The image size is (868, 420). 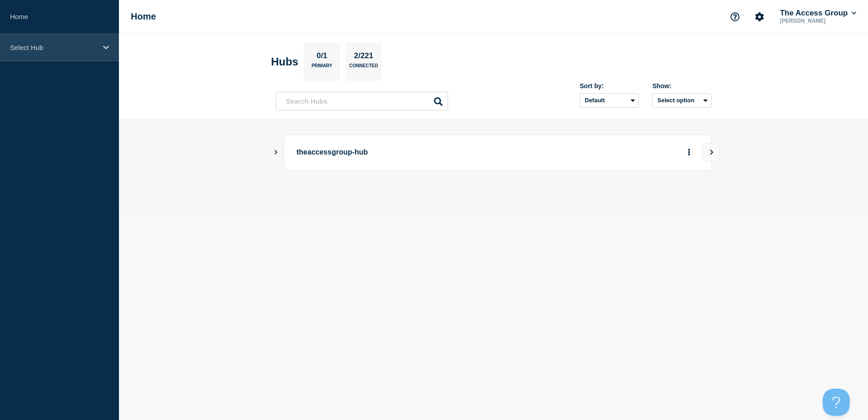 I want to click on p: Select Hub, so click(x=53, y=47).